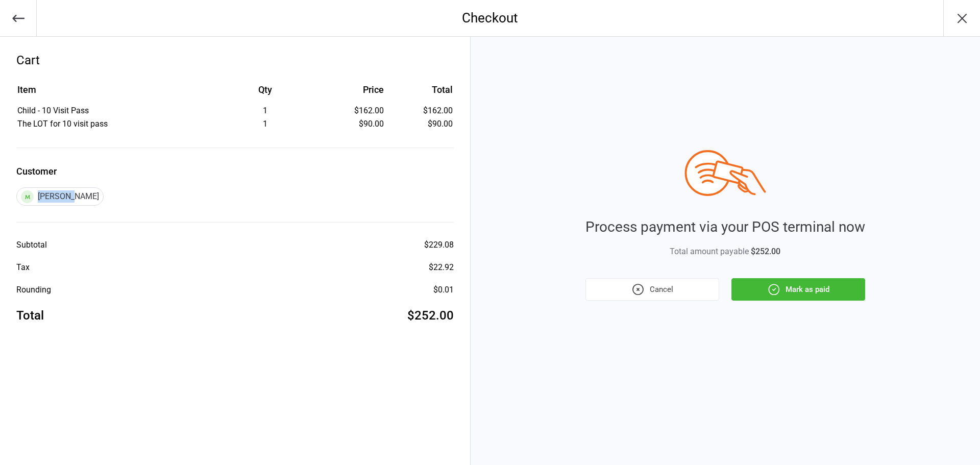  I want to click on div: $229.08, so click(439, 245).